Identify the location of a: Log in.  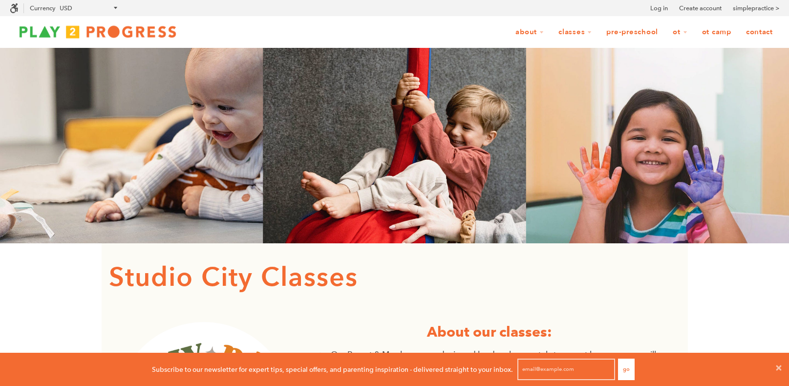
(659, 8).